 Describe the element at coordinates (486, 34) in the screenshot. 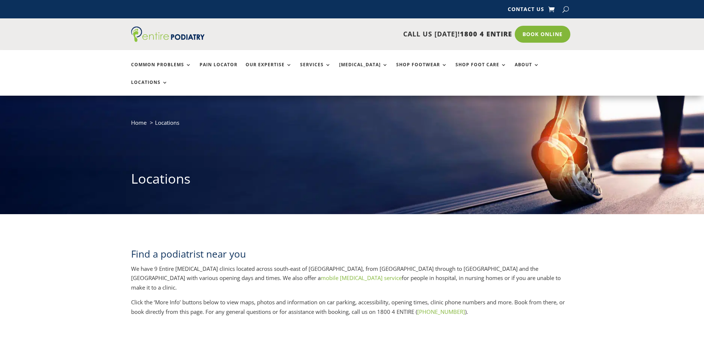

I see `span: 1800 4 ENTIRE` at that location.